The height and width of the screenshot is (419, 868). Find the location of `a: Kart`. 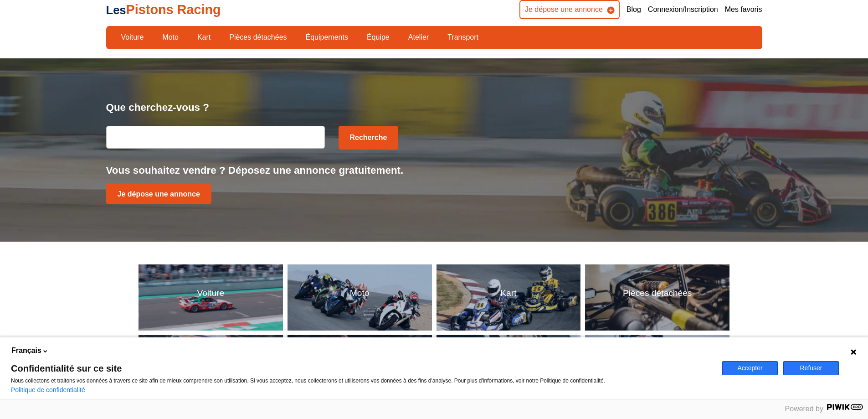

a: Kart is located at coordinates (203, 37).